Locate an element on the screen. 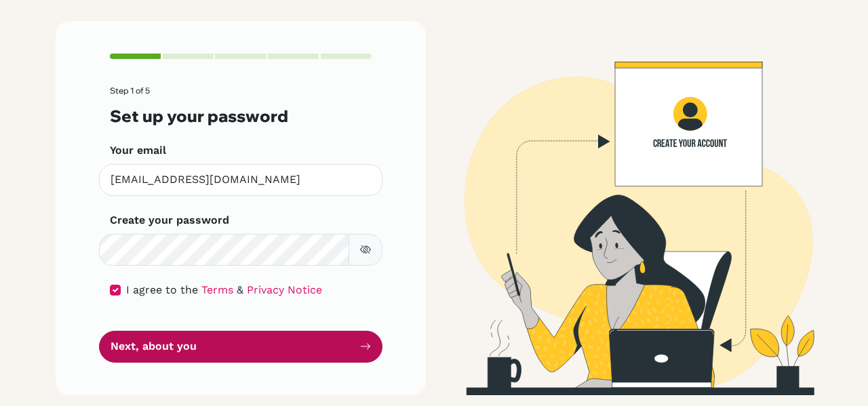 Image resolution: width=868 pixels, height=406 pixels. span: Step 1 of 5 is located at coordinates (130, 90).